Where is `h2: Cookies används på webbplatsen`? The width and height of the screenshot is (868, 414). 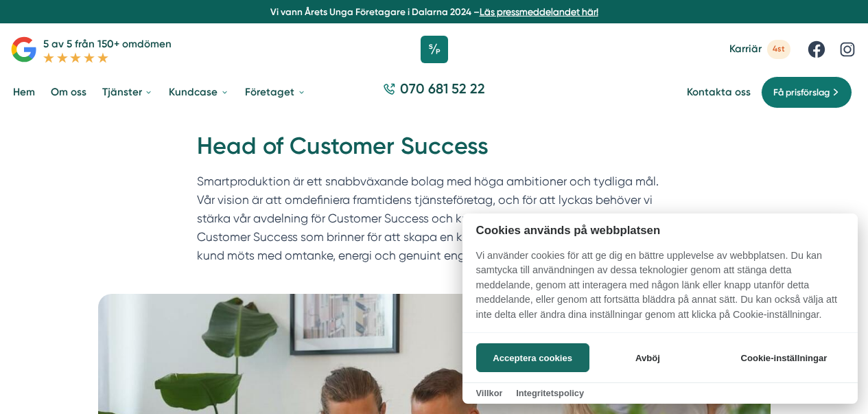
h2: Cookies används på webbplatsen is located at coordinates (660, 230).